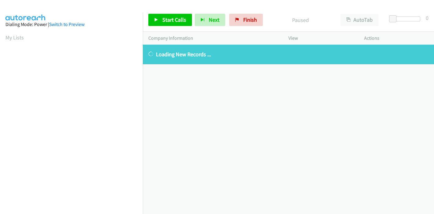  I want to click on a: My Lists, so click(15, 37).